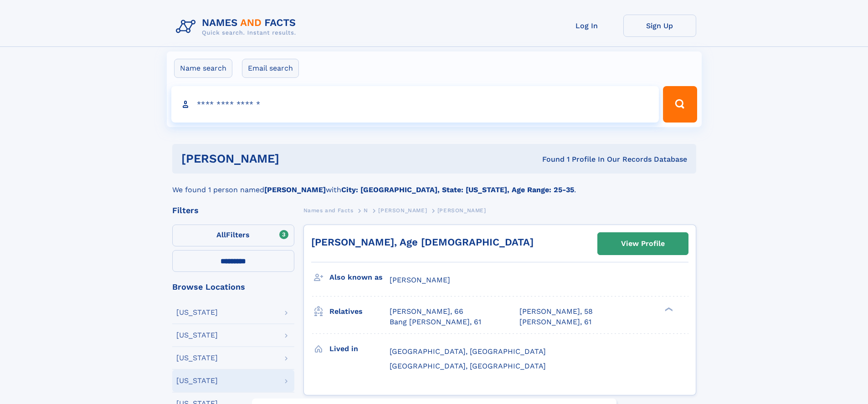 This screenshot has height=404, width=868. I want to click on div: Found 1 Profile In Our Records Database, so click(549, 159).